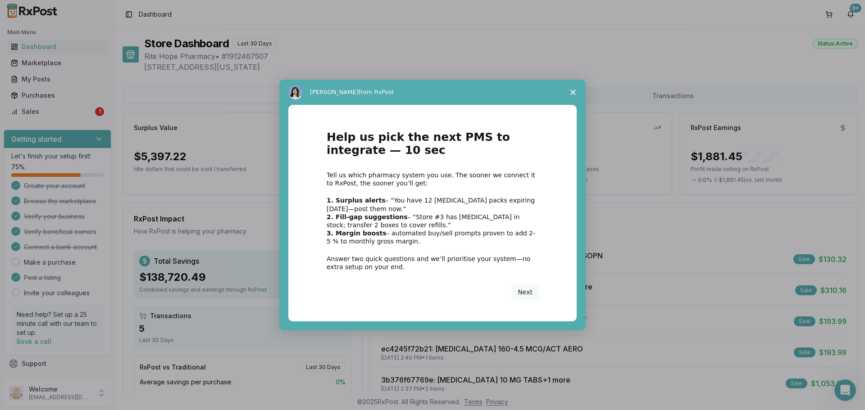 The image size is (865, 410). Describe the element at coordinates (525, 292) in the screenshot. I see `button: Next` at that location.